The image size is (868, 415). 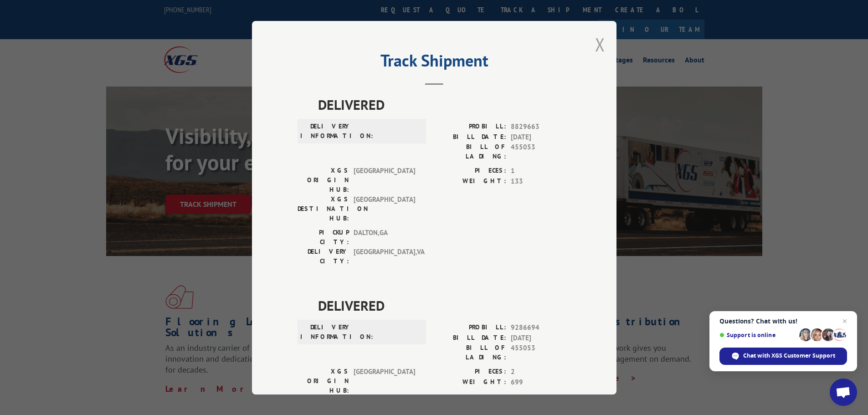 I want to click on span: 2, so click(x=541, y=371).